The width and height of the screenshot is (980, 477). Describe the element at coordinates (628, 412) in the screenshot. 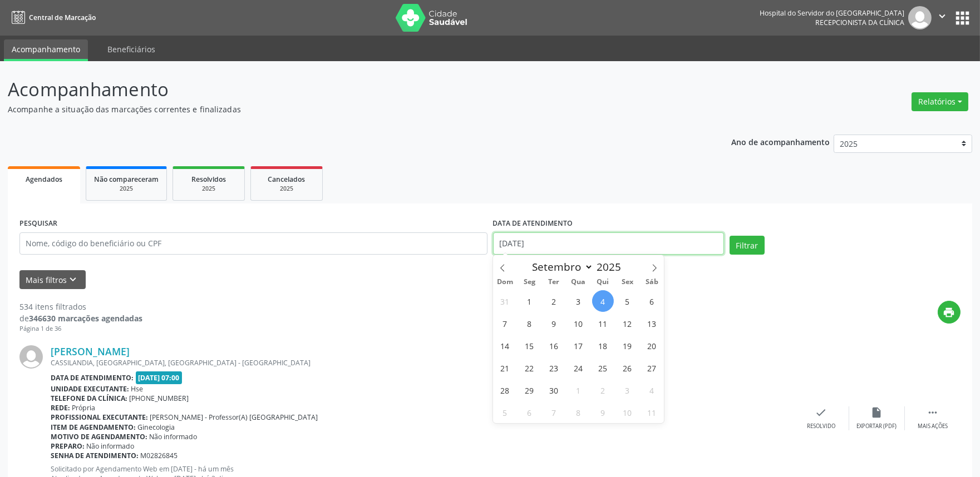

I see `span: Outubro 10, 2025` at that location.